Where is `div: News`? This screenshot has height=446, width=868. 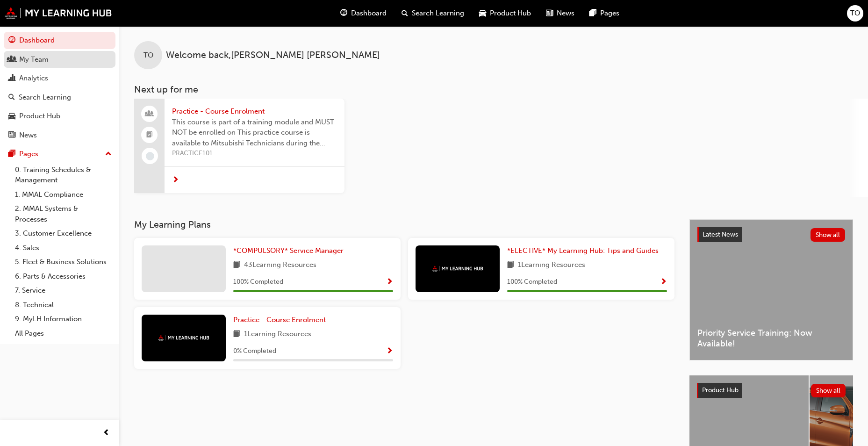
div: News is located at coordinates (28, 135).